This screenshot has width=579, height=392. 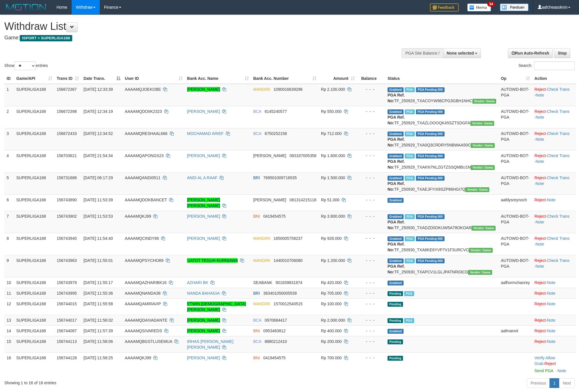 I want to click on a: GATOT TEGUH KURNIAWA, so click(x=212, y=260).